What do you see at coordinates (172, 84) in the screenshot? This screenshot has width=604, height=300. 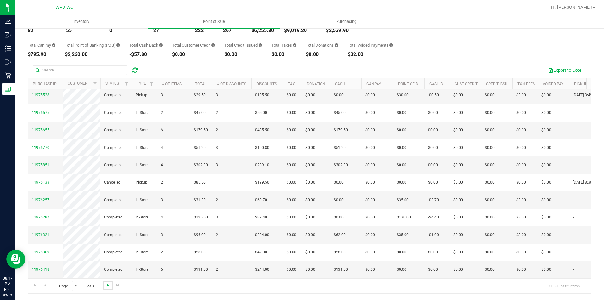 I see `a: # of Items` at bounding box center [172, 84].